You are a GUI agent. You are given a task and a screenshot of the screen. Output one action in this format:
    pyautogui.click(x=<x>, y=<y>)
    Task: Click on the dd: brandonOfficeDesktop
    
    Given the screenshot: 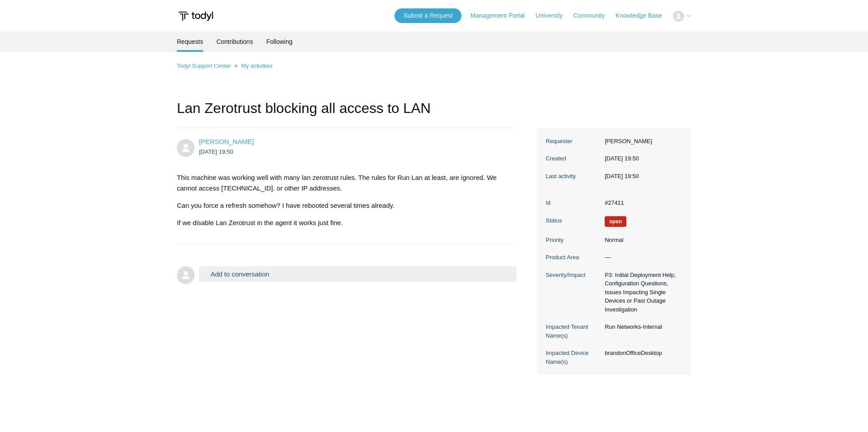 What is the action you would take?
    pyautogui.click(x=641, y=353)
    